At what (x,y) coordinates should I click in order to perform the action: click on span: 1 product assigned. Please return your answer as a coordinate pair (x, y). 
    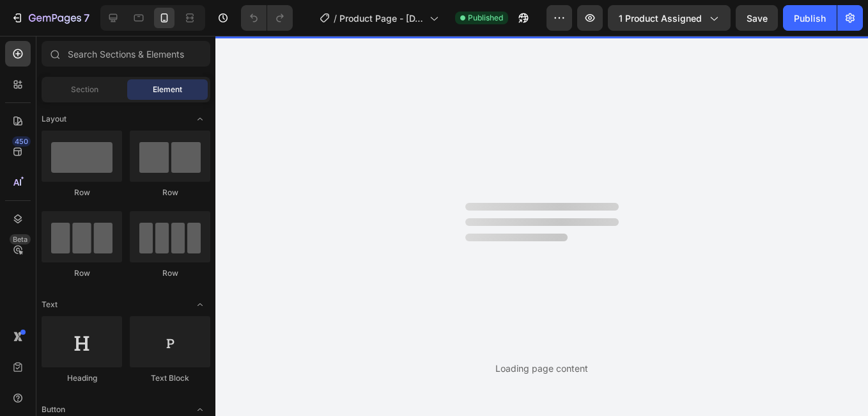
    Looking at the image, I should click on (661, 18).